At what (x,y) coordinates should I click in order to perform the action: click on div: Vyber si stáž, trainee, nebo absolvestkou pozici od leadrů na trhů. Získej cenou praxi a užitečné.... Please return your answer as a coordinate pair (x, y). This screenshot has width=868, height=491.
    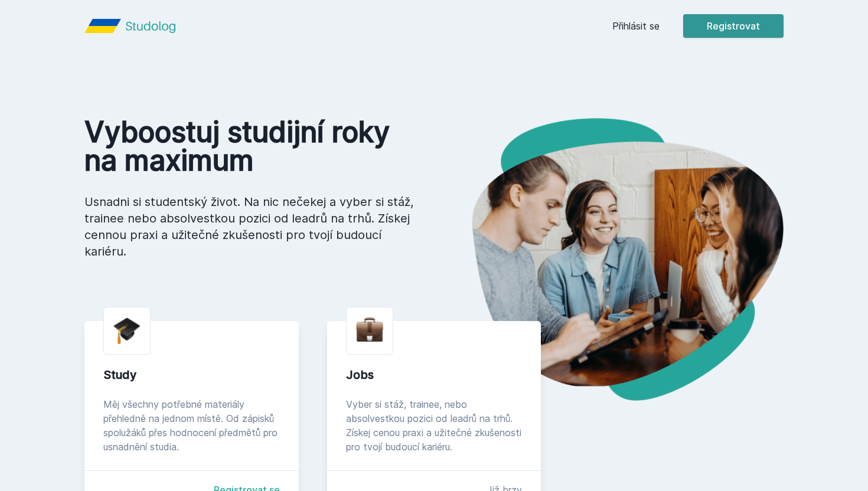
    Looking at the image, I should click on (434, 425).